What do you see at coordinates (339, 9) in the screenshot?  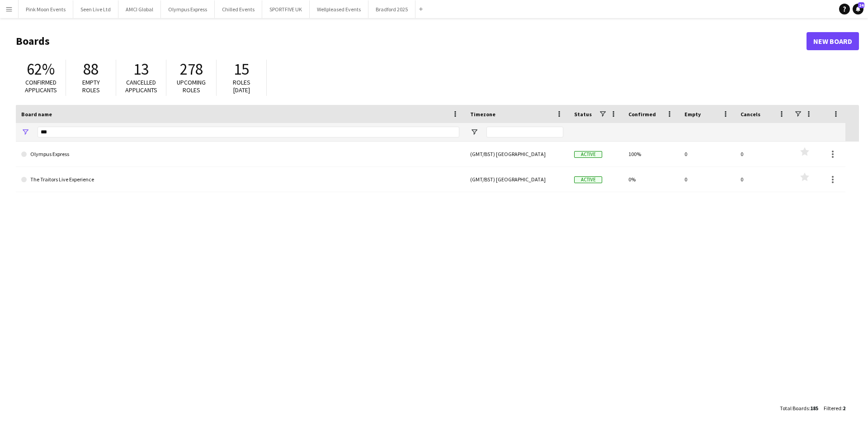 I see `button: Wellpleased Events` at bounding box center [339, 9].